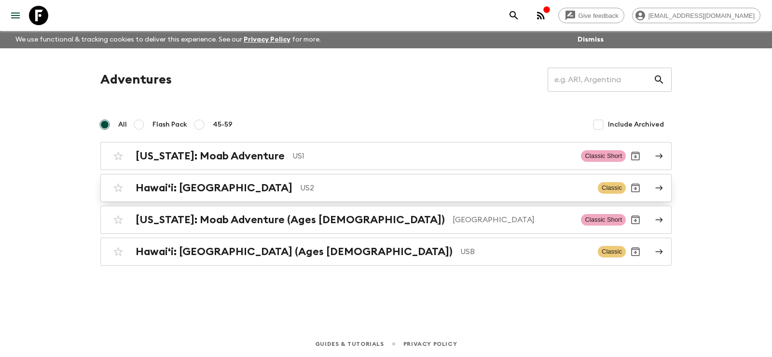 This screenshot has width=772, height=357. Describe the element at coordinates (123, 124) in the screenshot. I see `span: All` at that location.